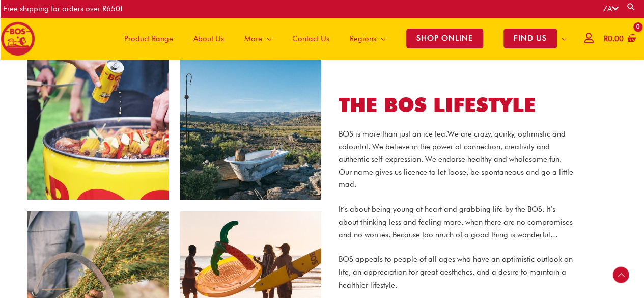 The image size is (644, 298). Describe the element at coordinates (445, 38) in the screenshot. I see `a: SHOP ONLINE` at that location.